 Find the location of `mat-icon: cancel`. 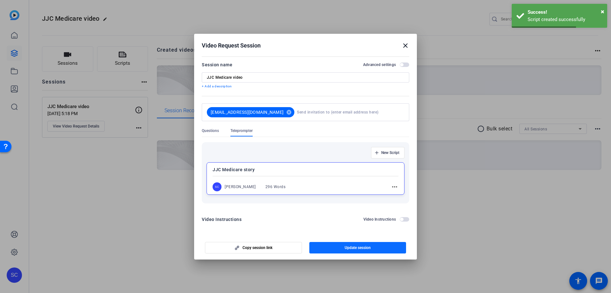

mat-icon: cancel is located at coordinates (289, 112).